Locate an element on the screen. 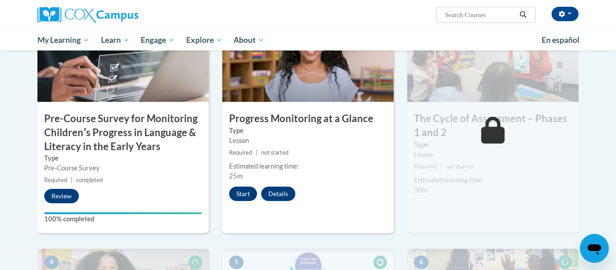 This screenshot has width=616, height=270. div: Your progress is located at coordinates (123, 213).